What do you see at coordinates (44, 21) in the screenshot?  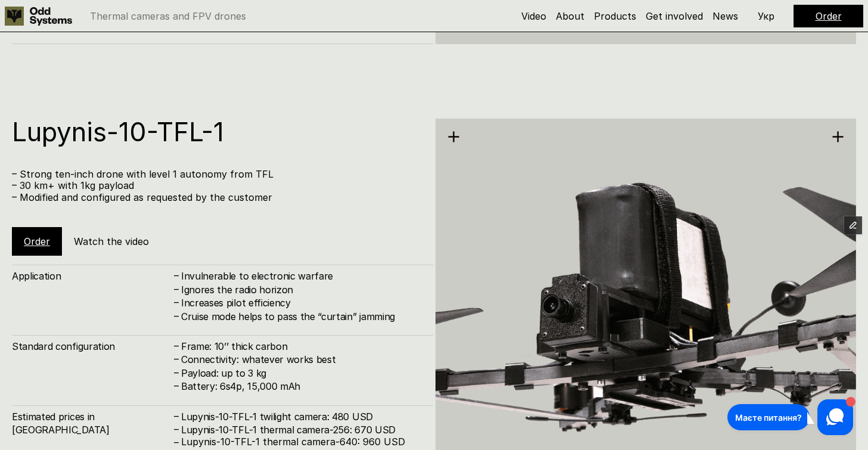 I see `div: Маєте питання?` at bounding box center [44, 21].